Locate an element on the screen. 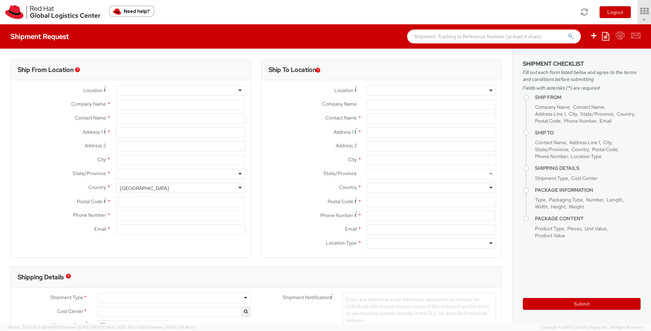 The height and width of the screenshot is (331, 651). h4: Shipment Request is located at coordinates (40, 36).